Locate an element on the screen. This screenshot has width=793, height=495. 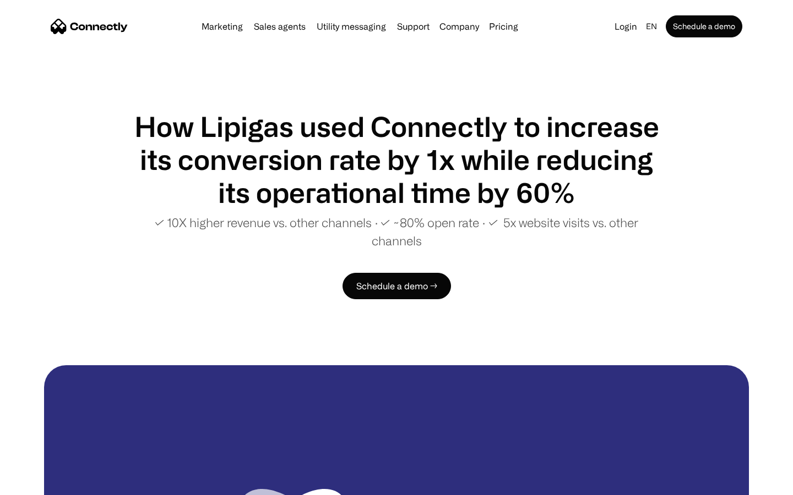
ul: Language list is located at coordinates (44, 484).